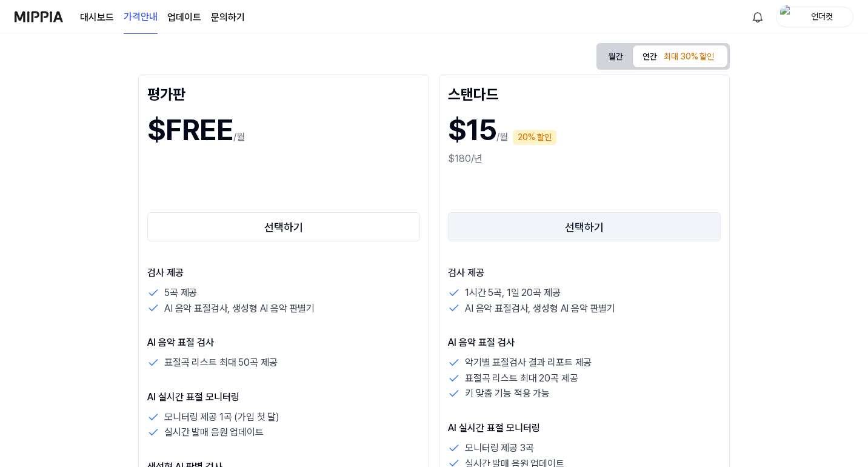 Image resolution: width=868 pixels, height=467 pixels. Describe the element at coordinates (190, 130) in the screenshot. I see `h1: $FREE` at that location.